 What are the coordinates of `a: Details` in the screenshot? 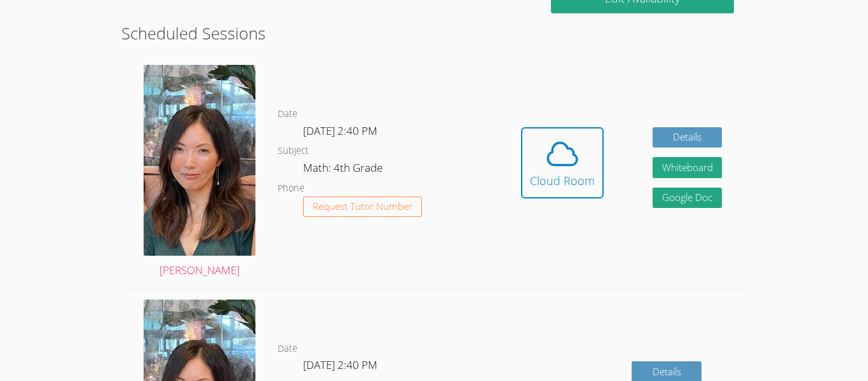 It's located at (687, 137).